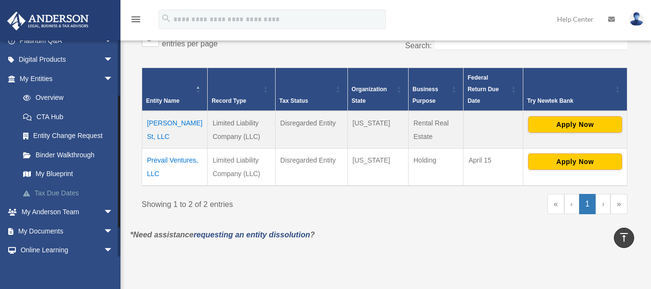 The height and width of the screenshot is (289, 651). Describe the element at coordinates (556, 204) in the screenshot. I see `a: First` at that location.